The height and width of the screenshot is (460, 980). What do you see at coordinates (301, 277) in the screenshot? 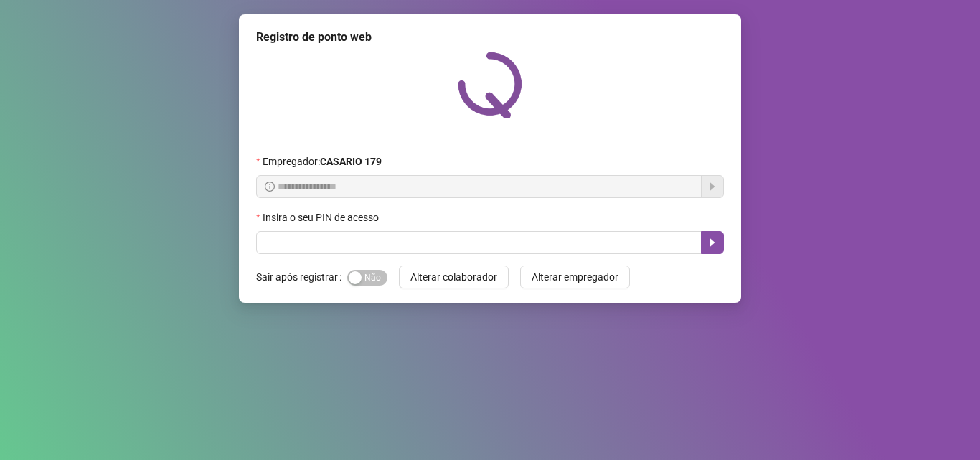
I see `label: Sair após registrar` at bounding box center [301, 277].